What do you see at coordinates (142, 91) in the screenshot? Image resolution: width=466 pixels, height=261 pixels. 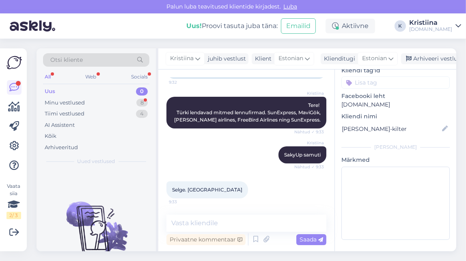 I see `div: 0` at bounding box center [142, 91].